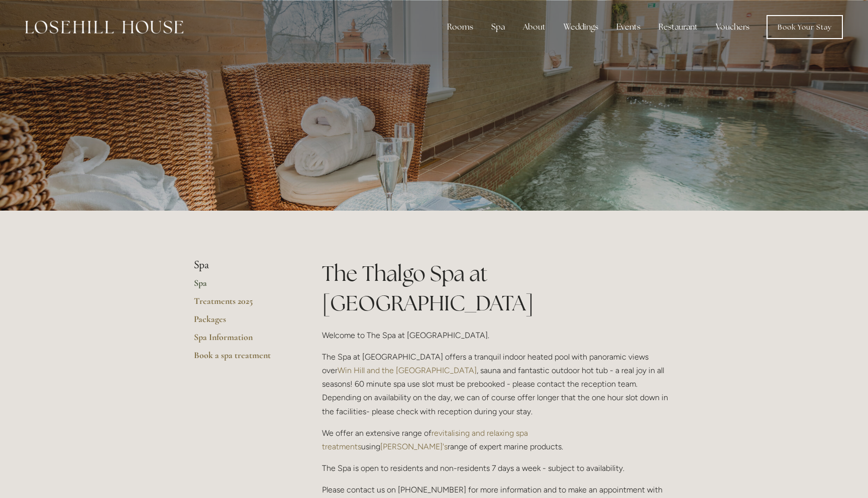  What do you see at coordinates (104, 27) in the screenshot?
I see `img: Losehill House` at bounding box center [104, 27].